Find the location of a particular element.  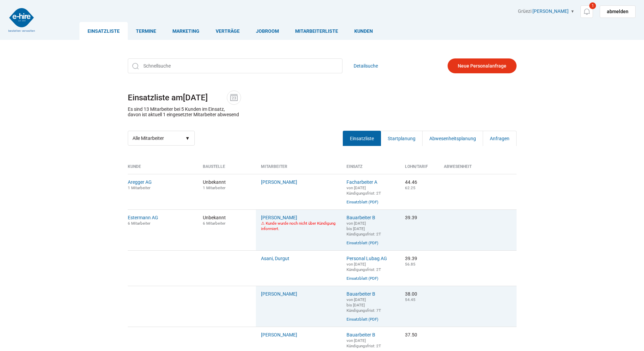

font: ⚠ Kunde wurde noch nicht über Kündigung informiert. is located at coordinates (298, 226).